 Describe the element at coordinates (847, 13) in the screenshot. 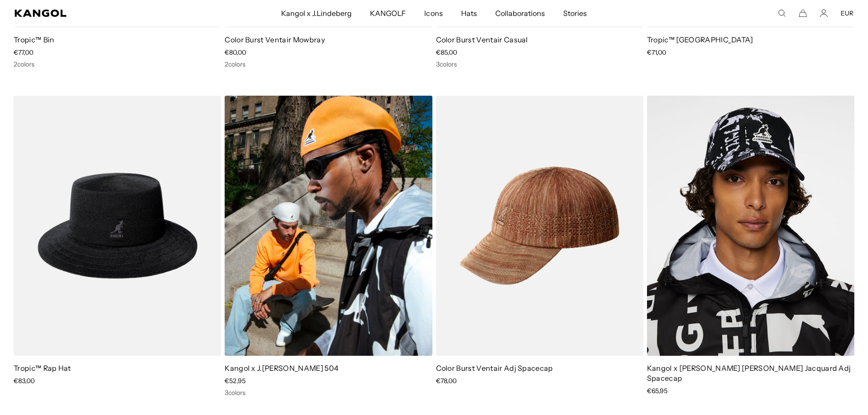

I see `button: EUR` at that location.